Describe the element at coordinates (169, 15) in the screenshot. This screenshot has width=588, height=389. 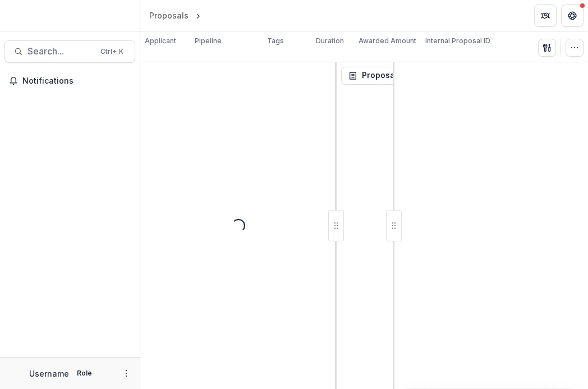
I see `a: Proposals` at that location.